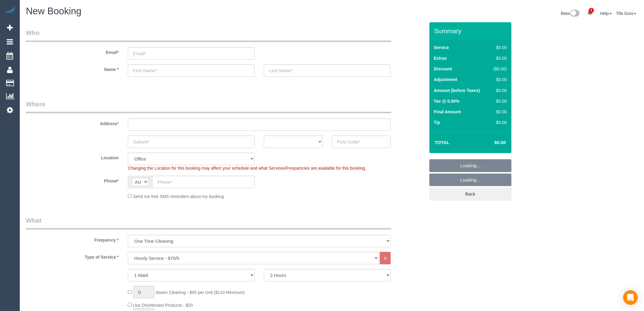 This screenshot has width=644, height=311. I want to click on label: Adjustment, so click(445, 79).